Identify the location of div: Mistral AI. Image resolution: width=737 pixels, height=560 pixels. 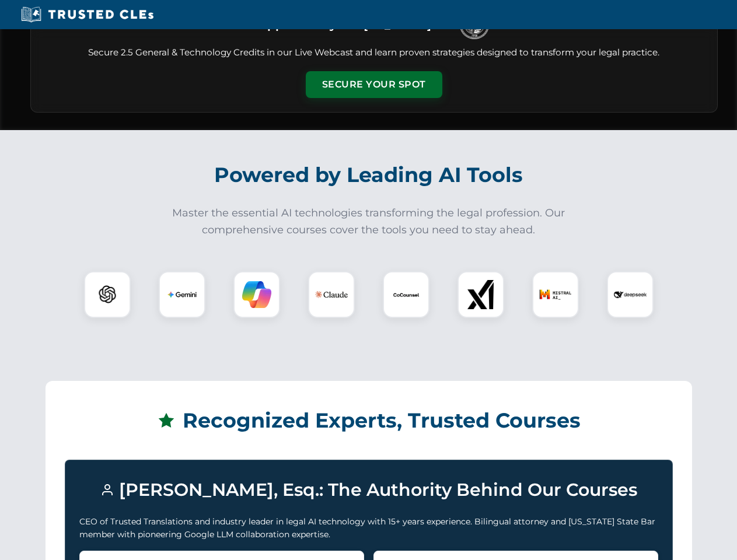
(555, 294).